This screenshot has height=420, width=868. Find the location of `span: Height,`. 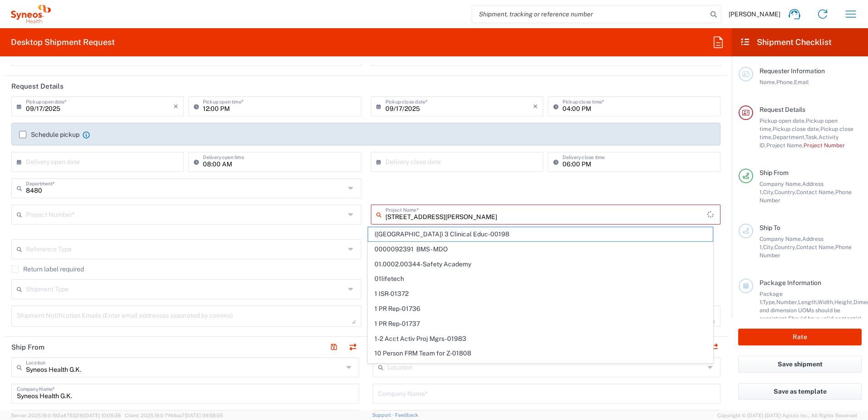

span: Height, is located at coordinates (844, 301).